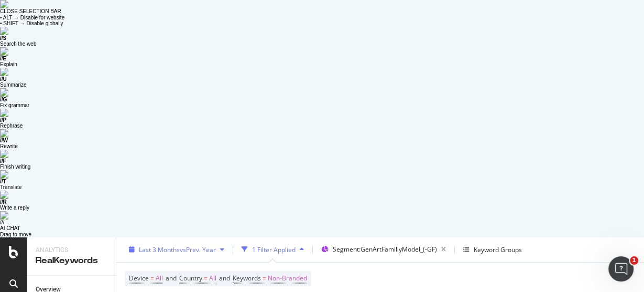  I want to click on button: Keyword Groups, so click(493, 250).